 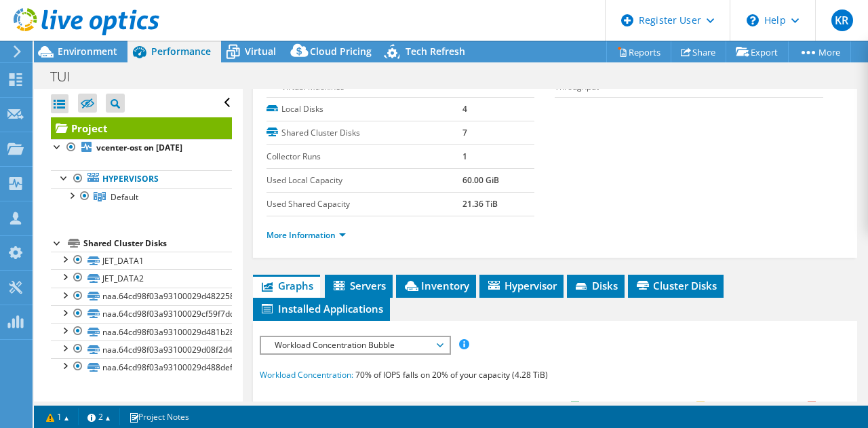 I want to click on svg: \n, so click(x=753, y=20).